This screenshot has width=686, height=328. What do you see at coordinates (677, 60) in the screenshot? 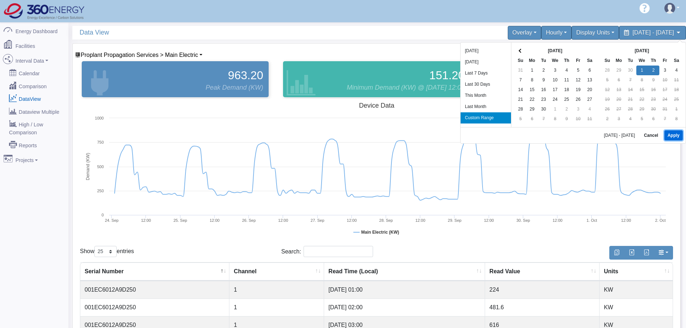
I see `th: Sa` at bounding box center [677, 60].